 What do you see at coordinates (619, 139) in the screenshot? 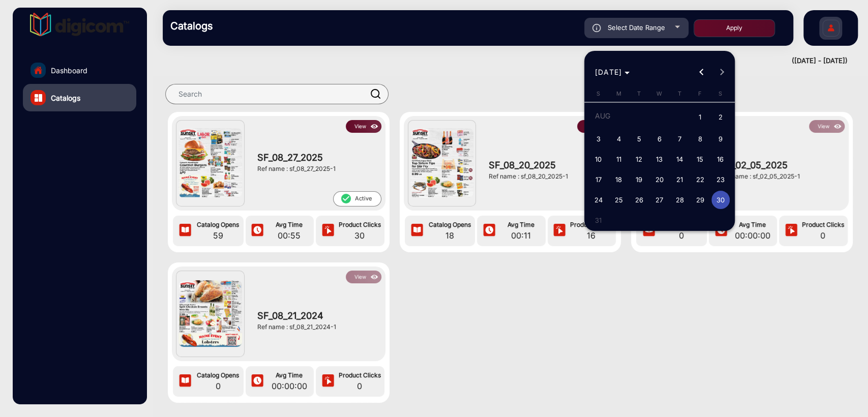
I see `span: 4` at bounding box center [619, 139].